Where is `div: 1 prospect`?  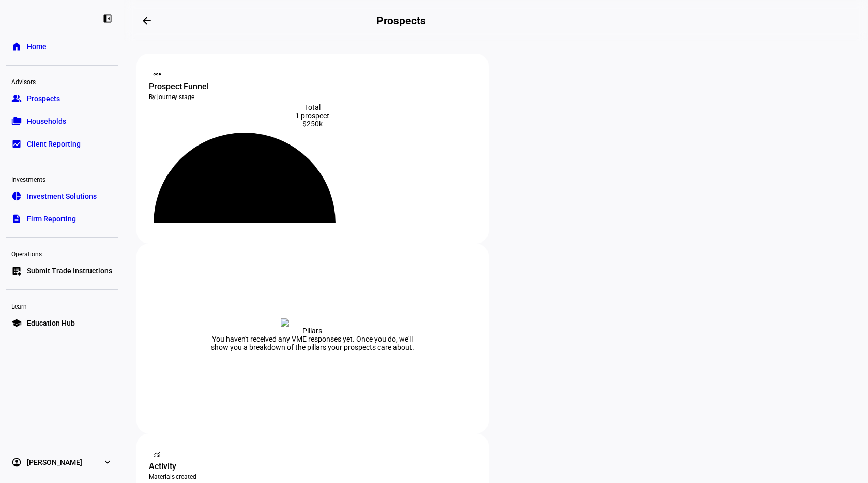
div: 1 prospect is located at coordinates (312, 115).